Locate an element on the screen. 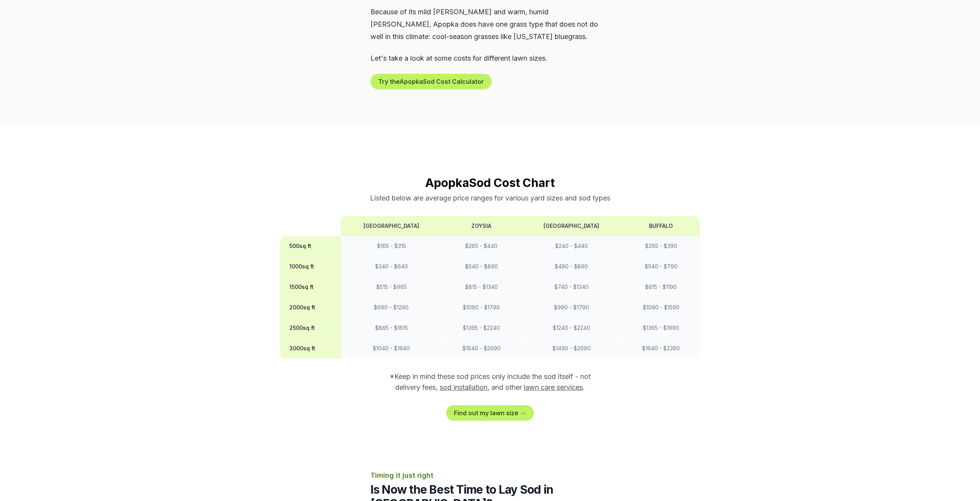 This screenshot has height=501, width=980. th: Zoysia is located at coordinates (481, 226).